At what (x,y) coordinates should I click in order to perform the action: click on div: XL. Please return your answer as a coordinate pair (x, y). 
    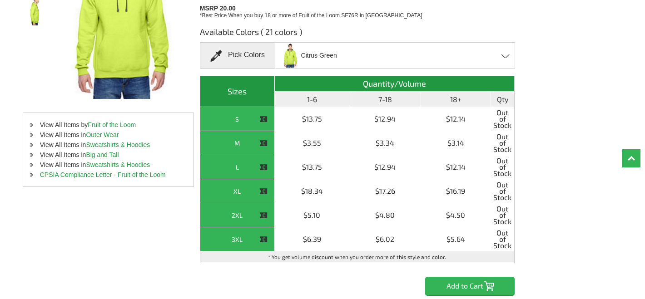
    Looking at the image, I should click on (237, 191).